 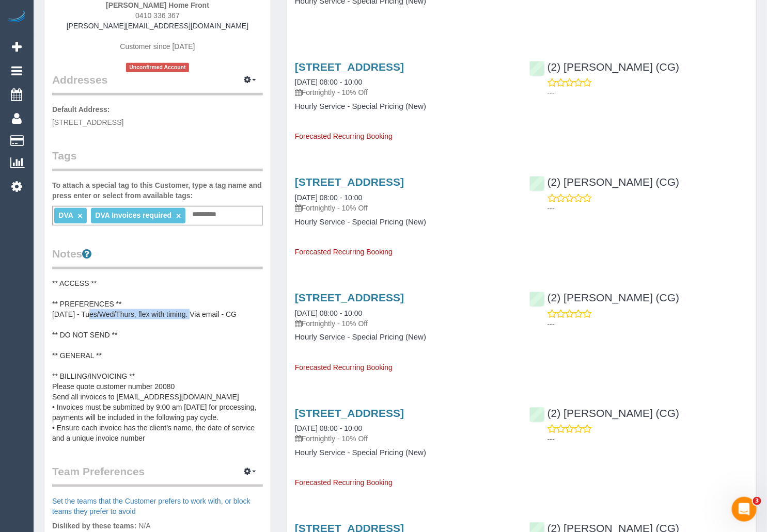 What do you see at coordinates (158, 190) in the screenshot?
I see `label: To attach a special tag to this Customer, type a tag name and press enter or select from availabl...` at bounding box center [158, 190].